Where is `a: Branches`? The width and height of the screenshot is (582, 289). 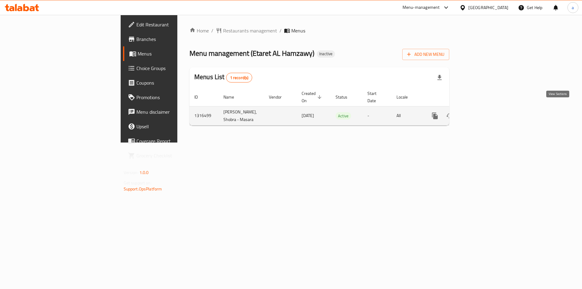 a: Branches is located at coordinates (171, 39).